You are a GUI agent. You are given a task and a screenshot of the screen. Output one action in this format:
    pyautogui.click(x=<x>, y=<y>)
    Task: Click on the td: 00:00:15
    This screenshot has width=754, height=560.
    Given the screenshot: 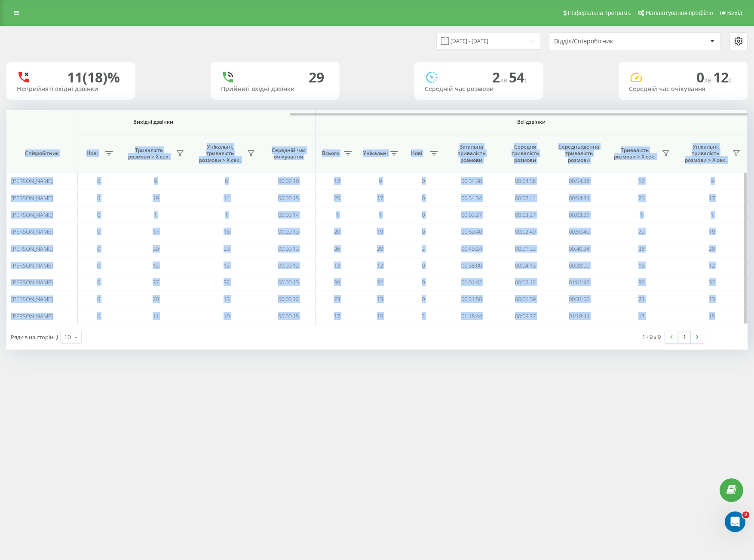 What is the action you would take?
    pyautogui.click(x=289, y=197)
    